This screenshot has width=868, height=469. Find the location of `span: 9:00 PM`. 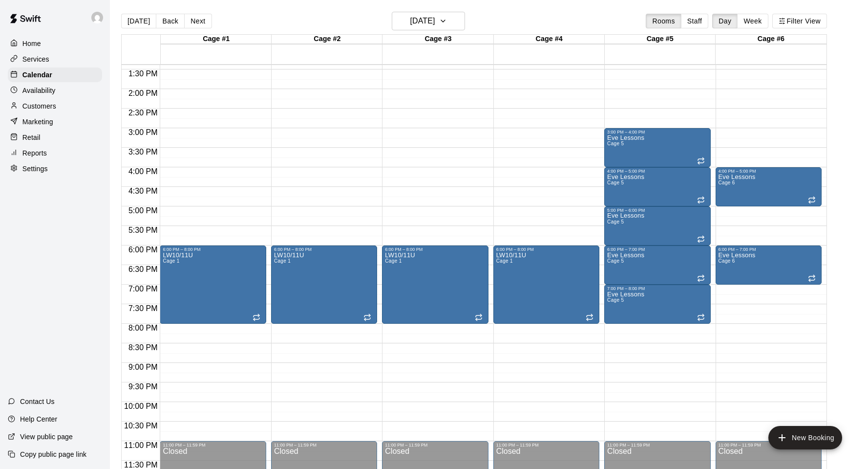

span: 9:00 PM is located at coordinates (143, 367).